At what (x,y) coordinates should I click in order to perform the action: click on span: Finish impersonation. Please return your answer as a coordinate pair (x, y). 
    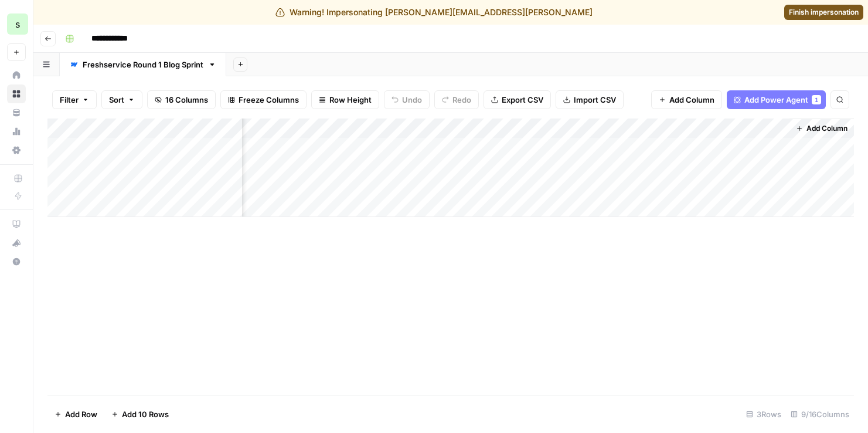
    Looking at the image, I should click on (824, 12).